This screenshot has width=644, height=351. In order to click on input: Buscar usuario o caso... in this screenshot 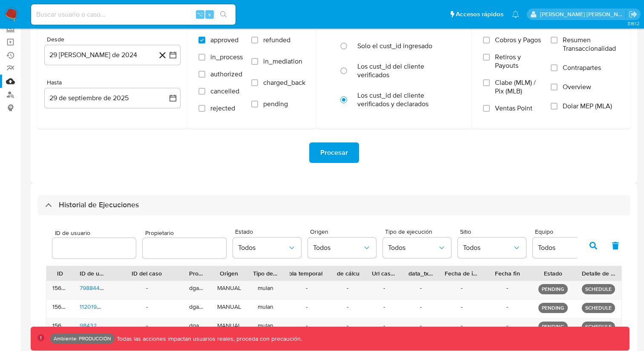, I will do `click(133, 14)`.